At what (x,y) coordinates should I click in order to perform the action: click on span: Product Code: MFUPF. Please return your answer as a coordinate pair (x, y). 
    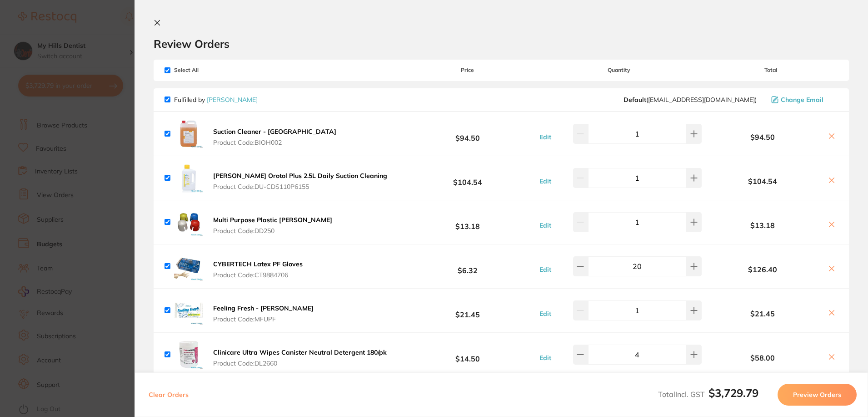
    Looking at the image, I should click on (263, 318).